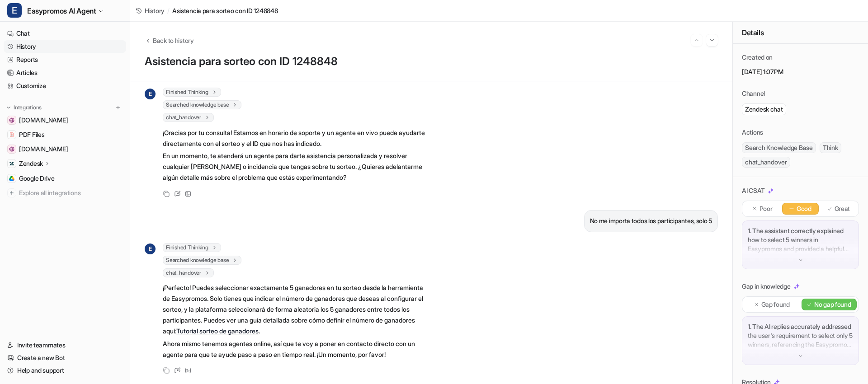 This screenshot has width=868, height=384. Describe the element at coordinates (758, 57) in the screenshot. I see `p: Created on` at that location.